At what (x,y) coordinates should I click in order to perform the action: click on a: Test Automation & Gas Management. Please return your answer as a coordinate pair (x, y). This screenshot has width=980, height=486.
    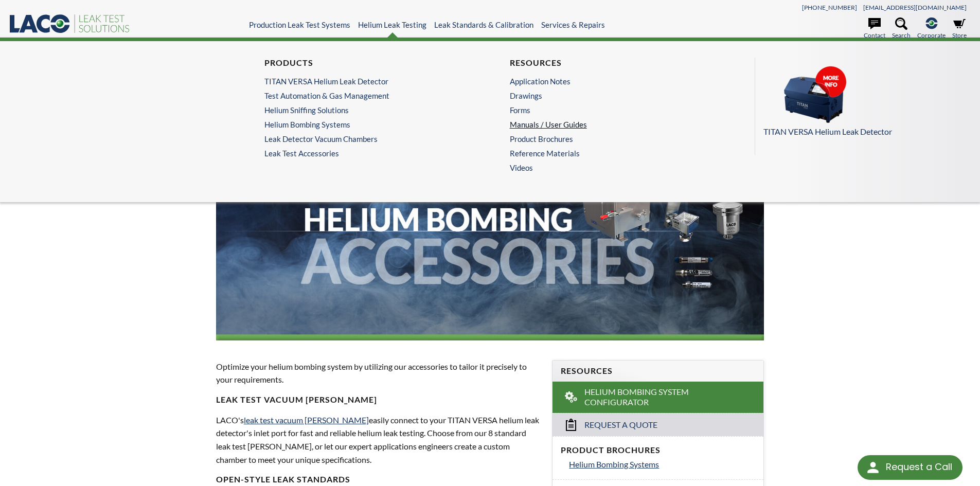
    Looking at the image, I should click on (365, 96).